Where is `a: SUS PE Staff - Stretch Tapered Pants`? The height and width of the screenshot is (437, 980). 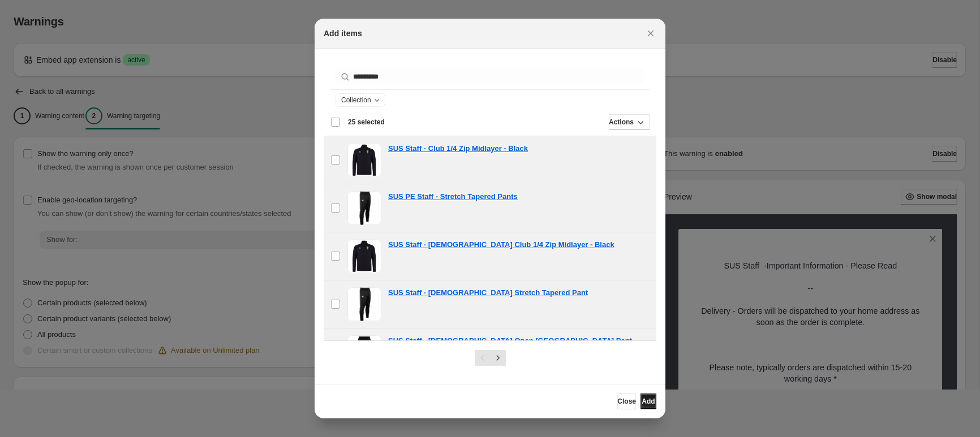
a: SUS PE Staff - Stretch Tapered Pants is located at coordinates (453, 197).